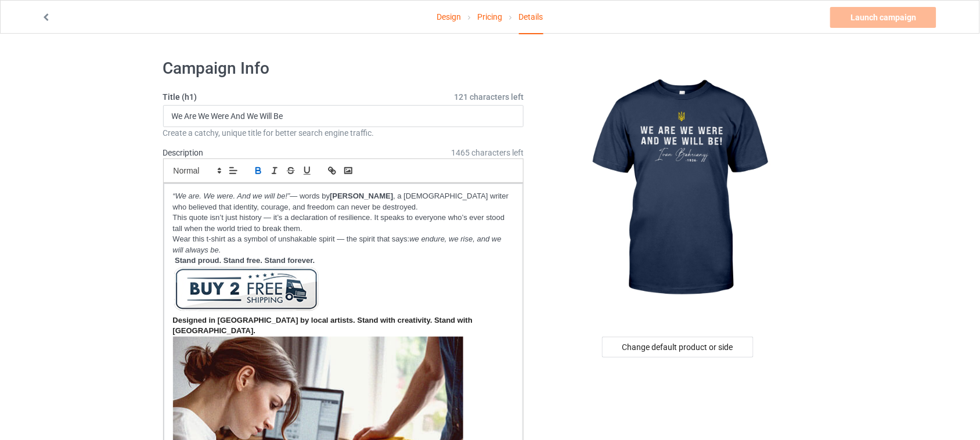 This screenshot has height=440, width=980. I want to click on label: Title (h1), so click(344, 97).